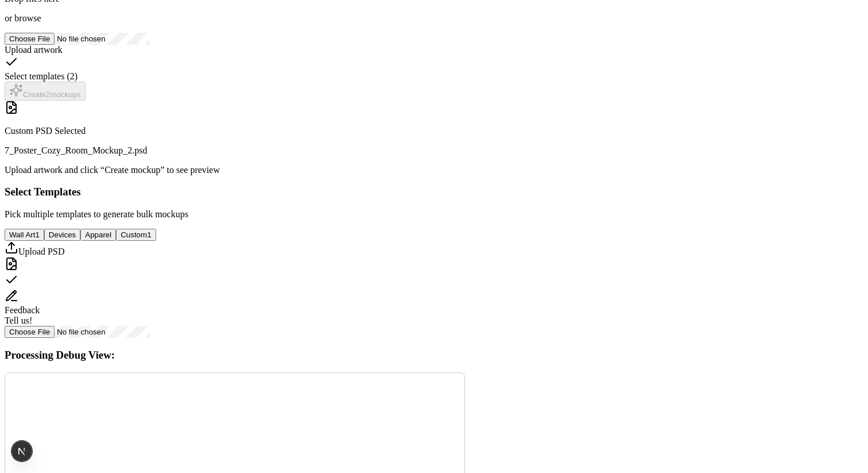 This screenshot has height=473, width=868. I want to click on div: Select template 7_Poster_Cozy_Room_Mockup_2.psd, so click(434, 273).